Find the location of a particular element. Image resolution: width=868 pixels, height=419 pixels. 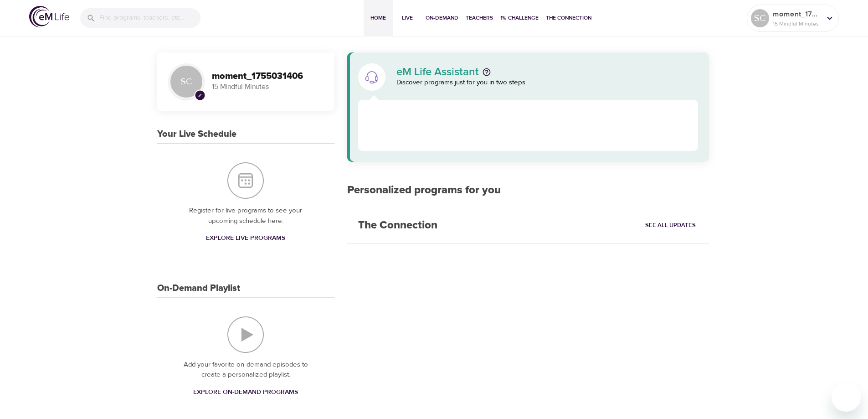

a: Explore Live Programs is located at coordinates (246, 238).